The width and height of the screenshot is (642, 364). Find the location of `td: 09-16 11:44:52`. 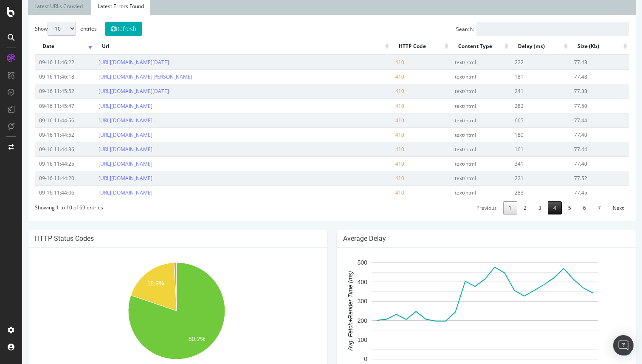

td: 09-16 11:44:52 is located at coordinates (43, 135).